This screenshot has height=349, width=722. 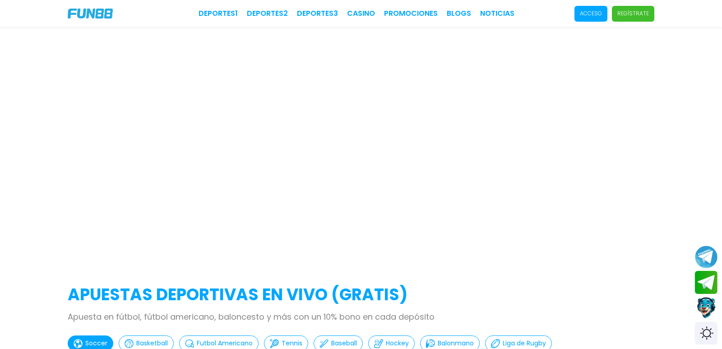 I want to click on a: Deportes1, so click(x=218, y=14).